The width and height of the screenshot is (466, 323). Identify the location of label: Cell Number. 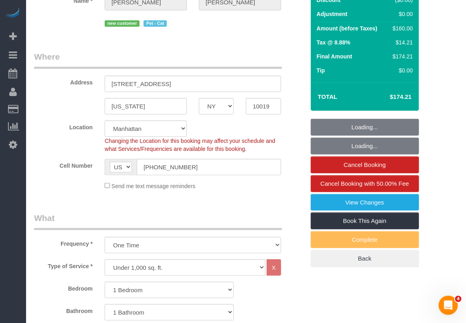
(63, 164).